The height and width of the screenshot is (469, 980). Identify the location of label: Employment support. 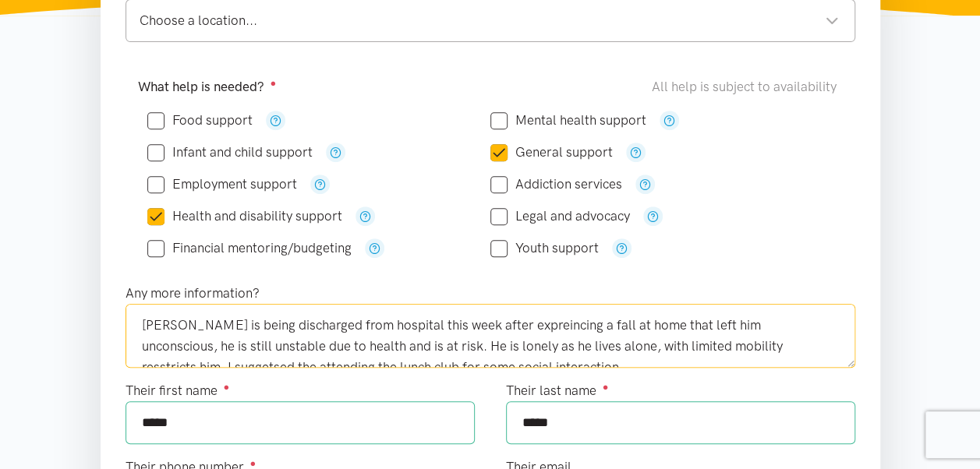
(222, 184).